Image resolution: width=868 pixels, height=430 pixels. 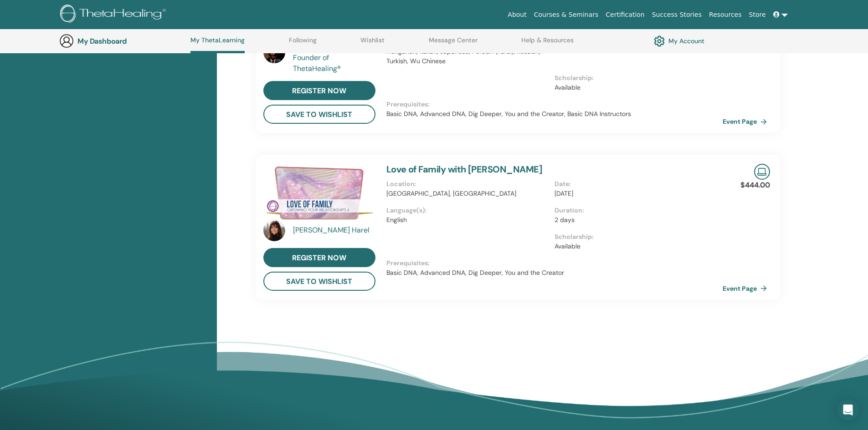 I want to click on img: default.jpg, so click(x=274, y=230).